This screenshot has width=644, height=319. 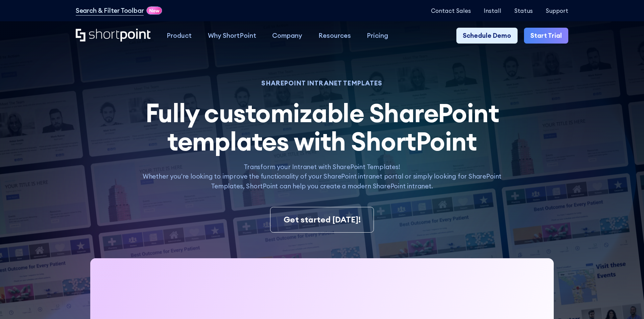 What do you see at coordinates (627, 303) in the screenshot?
I see `div: Chat Widget` at bounding box center [627, 303].